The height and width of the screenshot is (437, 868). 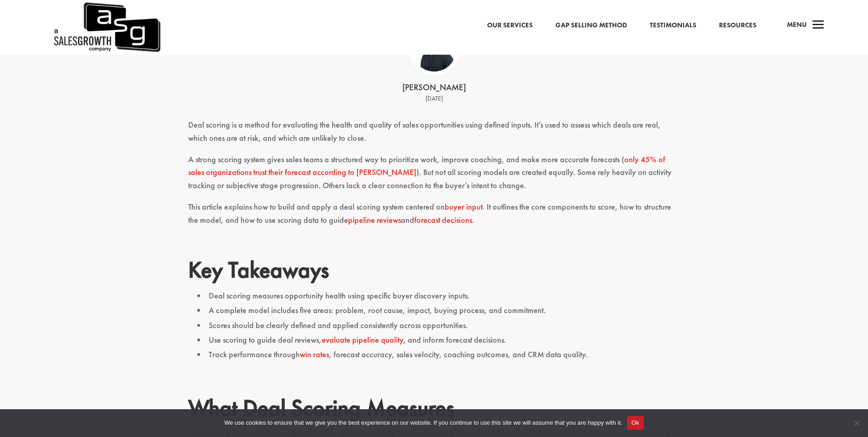 What do you see at coordinates (464, 206) in the screenshot?
I see `a: buyer input` at bounding box center [464, 206].